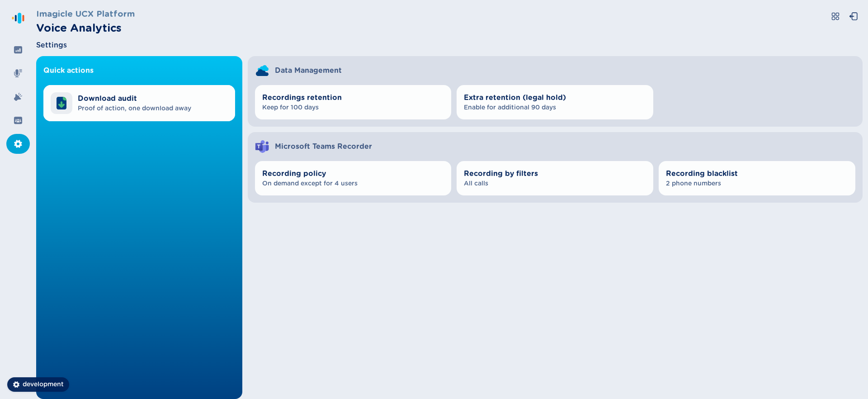  Describe the element at coordinates (308, 71) in the screenshot. I see `span: Data Management` at that location.